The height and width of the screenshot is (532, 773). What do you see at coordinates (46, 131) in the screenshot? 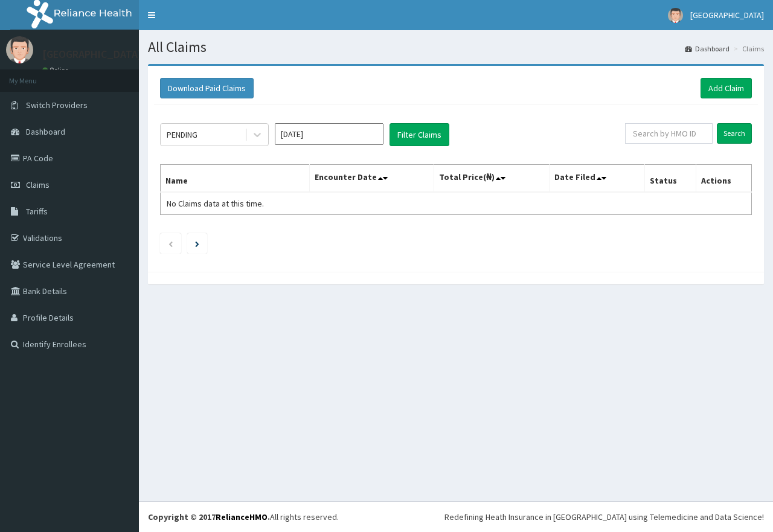
I see `span: Dashboard` at bounding box center [46, 131].